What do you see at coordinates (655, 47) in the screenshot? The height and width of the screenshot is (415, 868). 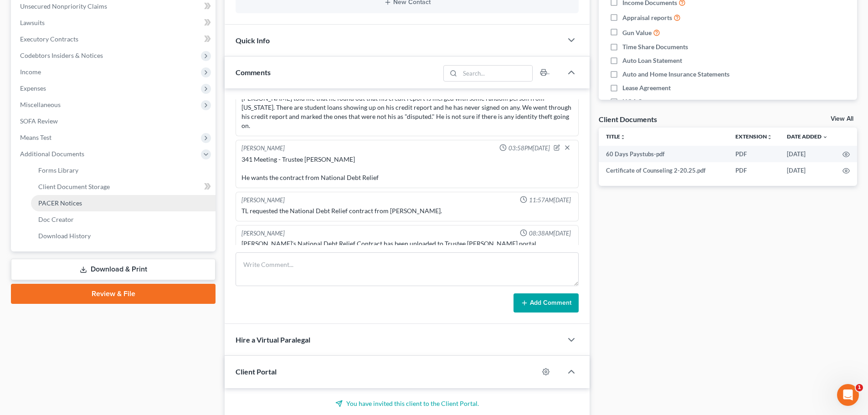 I see `span: Time Share Documents` at bounding box center [655, 47].